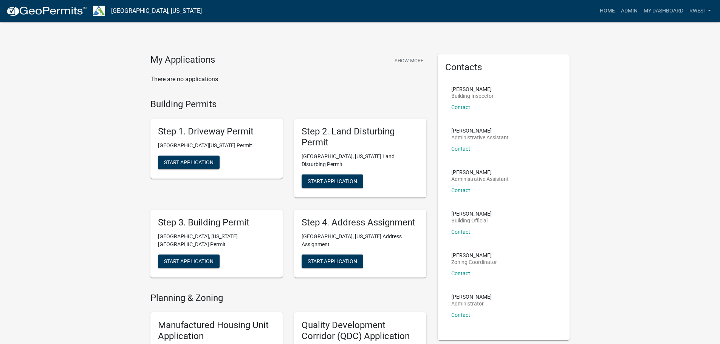  What do you see at coordinates (474, 262) in the screenshot?
I see `p: Zoning Coordinator` at bounding box center [474, 262].